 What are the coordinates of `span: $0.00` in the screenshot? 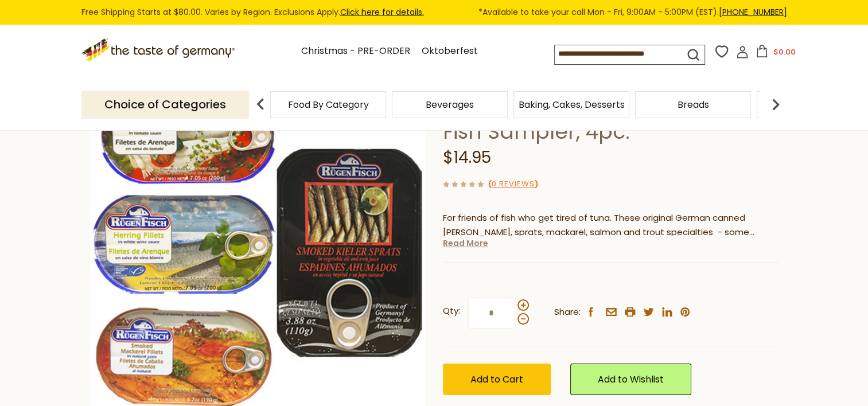 It's located at (784, 52).